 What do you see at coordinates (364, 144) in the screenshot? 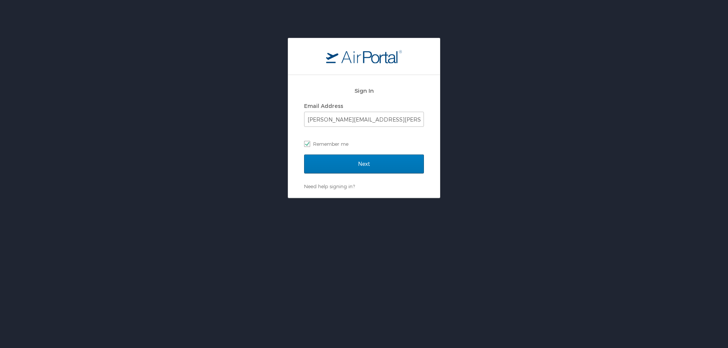
I see `label: Remember me` at bounding box center [364, 144].